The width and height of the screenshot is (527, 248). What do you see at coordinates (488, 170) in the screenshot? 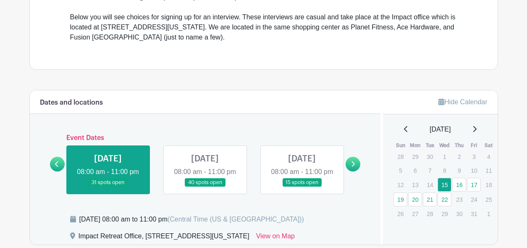
I see `p: 11` at bounding box center [488, 170].